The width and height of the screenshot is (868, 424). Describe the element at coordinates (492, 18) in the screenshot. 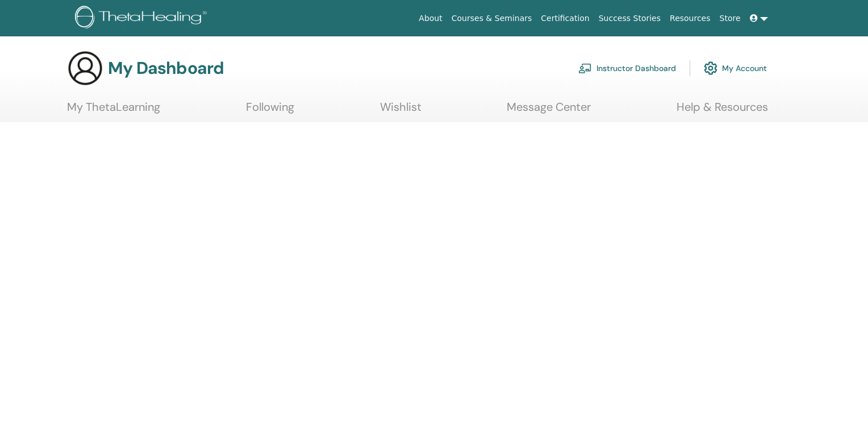

I see `a: Courses & Seminars` at that location.